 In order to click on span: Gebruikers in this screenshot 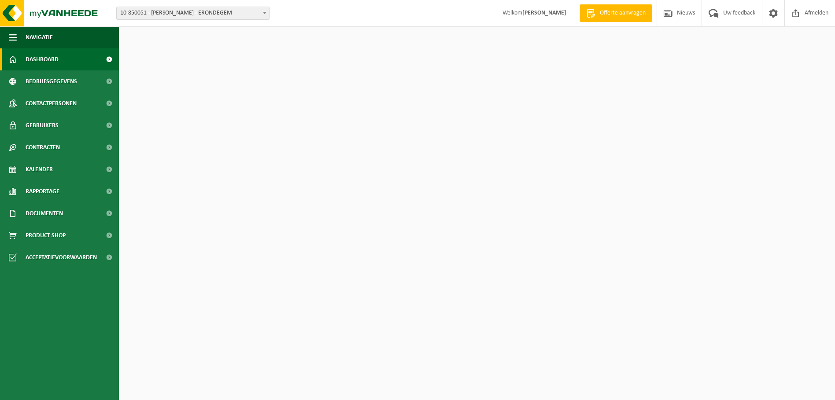, I will do `click(42, 125)`.